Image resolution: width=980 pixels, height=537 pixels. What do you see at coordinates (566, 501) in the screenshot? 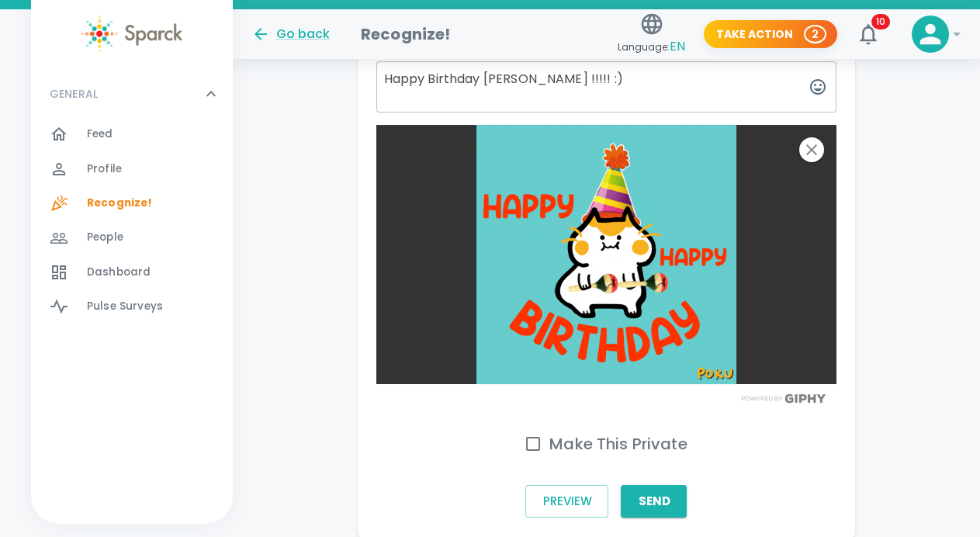
I see `button: Preview` at bounding box center [566, 501].